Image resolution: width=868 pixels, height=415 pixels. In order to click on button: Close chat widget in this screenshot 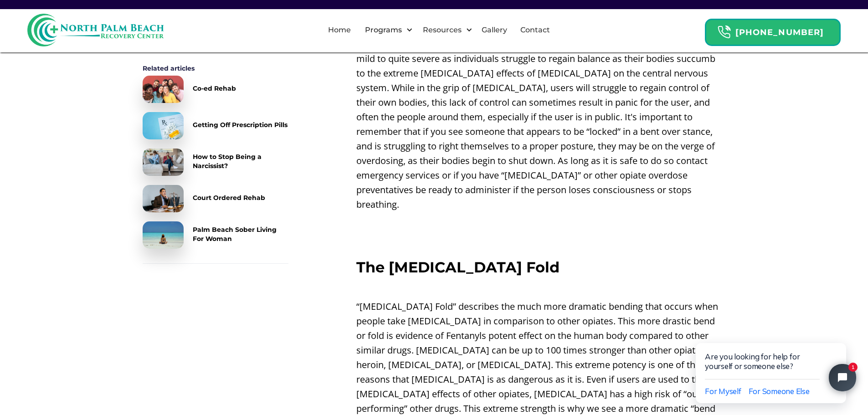, I will do `click(166, 64)`.